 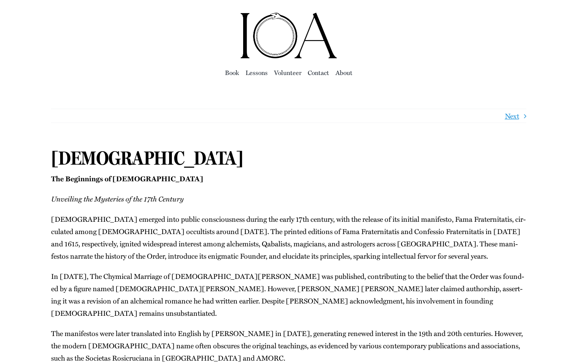 What do you see at coordinates (117, 198) in the screenshot?
I see `em: Unveil­ing the Mys­ter­ies of the 17th Century` at bounding box center [117, 198].